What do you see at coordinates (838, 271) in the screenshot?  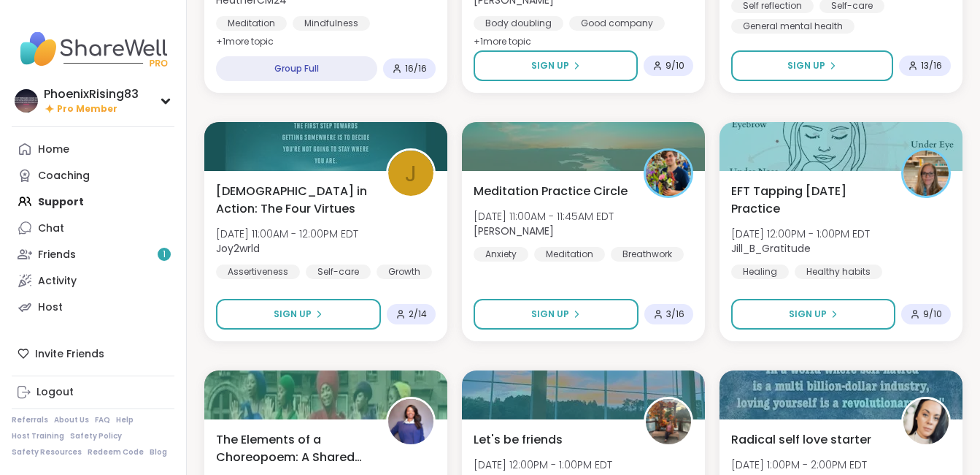 I see `div: Healthy habits` at bounding box center [838, 271].